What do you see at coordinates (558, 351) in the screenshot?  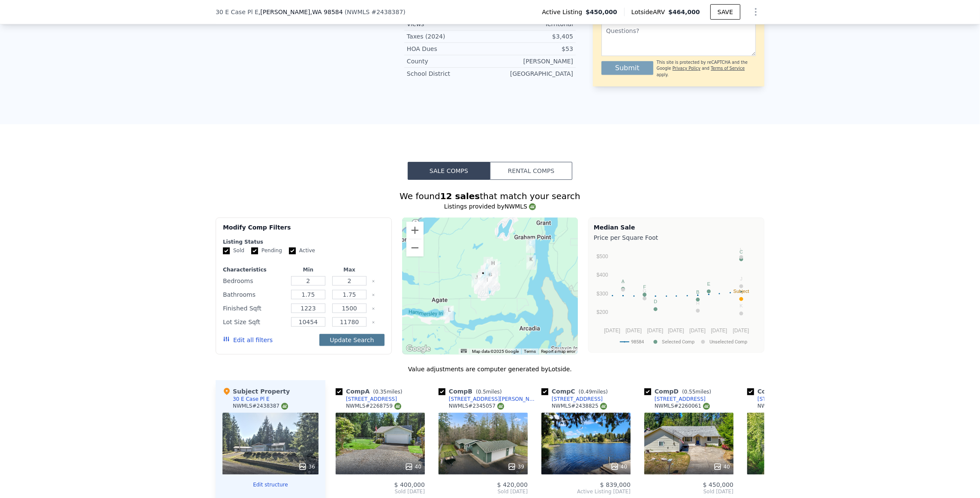 I see `a: Report a map error` at bounding box center [558, 351].